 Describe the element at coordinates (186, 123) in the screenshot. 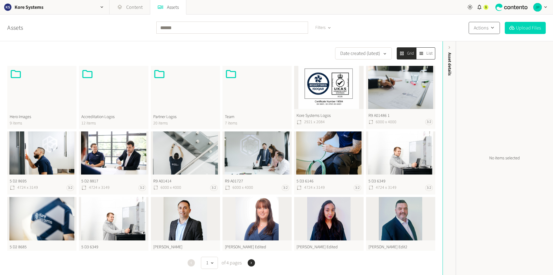

I see `span: 20 items` at that location.